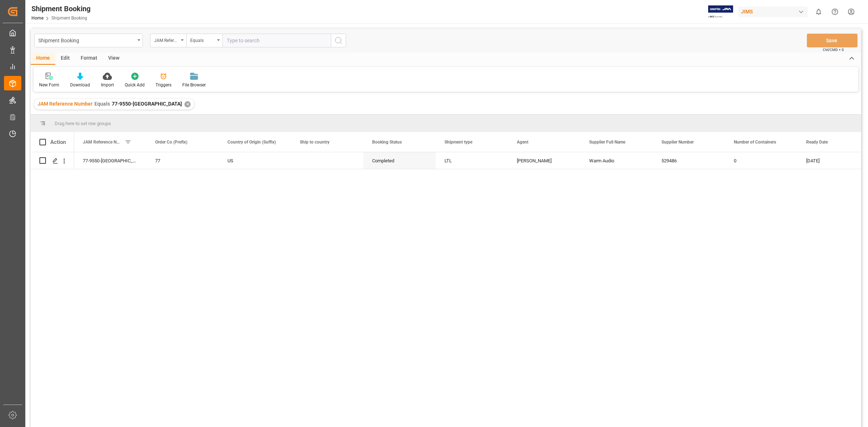 Image resolution: width=868 pixels, height=427 pixels. Describe the element at coordinates (835, 12) in the screenshot. I see `button: Help Center` at that location.